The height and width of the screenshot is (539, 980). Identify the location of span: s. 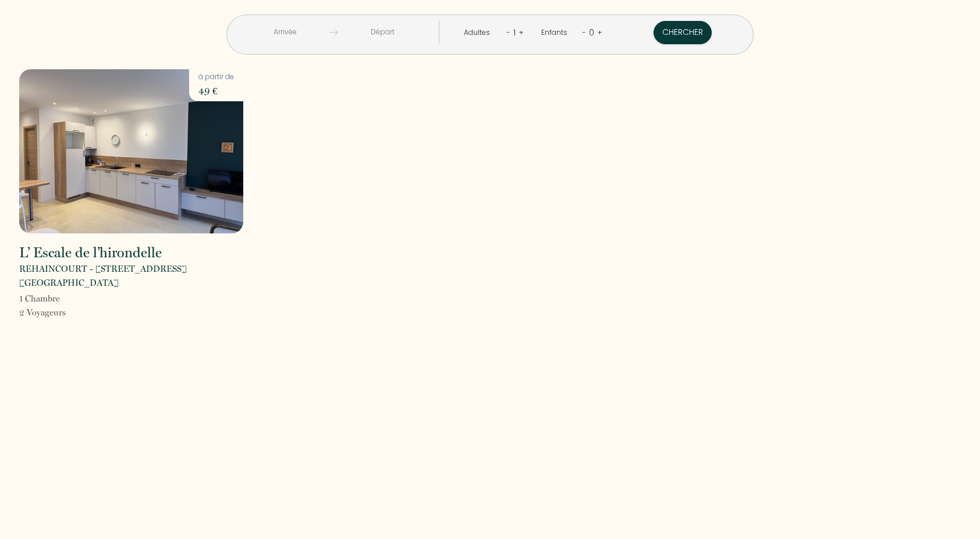
(64, 313).